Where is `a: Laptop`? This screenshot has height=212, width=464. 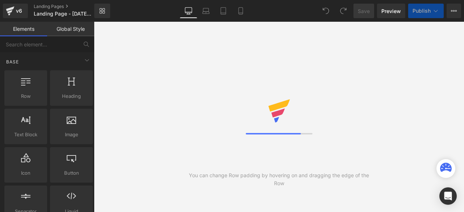
a: Laptop is located at coordinates (206, 11).